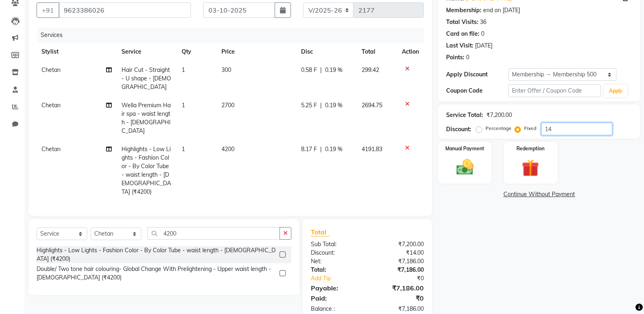  I want to click on div: Coupon Code, so click(477, 90).